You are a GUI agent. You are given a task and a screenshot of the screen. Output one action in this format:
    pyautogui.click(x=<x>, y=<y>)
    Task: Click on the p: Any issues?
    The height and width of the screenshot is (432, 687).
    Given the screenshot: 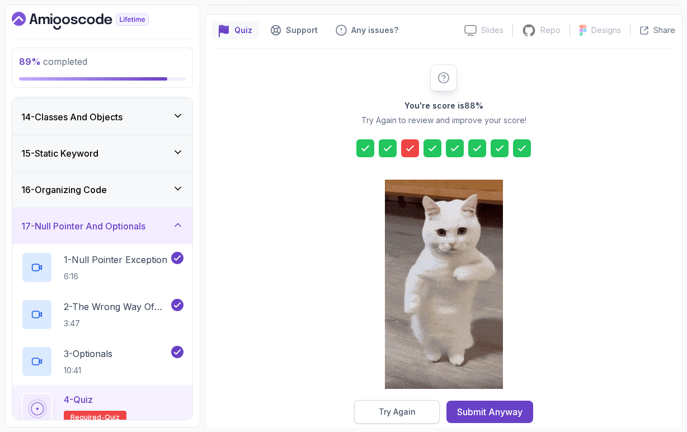 What is the action you would take?
    pyautogui.click(x=375, y=30)
    